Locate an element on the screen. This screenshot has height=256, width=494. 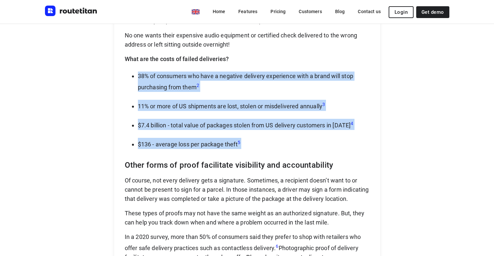
p: What are the costs of failed deliveries? is located at coordinates (247, 59).